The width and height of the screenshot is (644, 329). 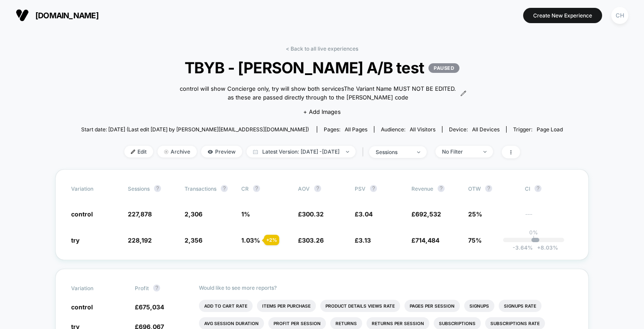 What do you see at coordinates (313, 240) in the screenshot?
I see `span: 303.26` at bounding box center [313, 240].